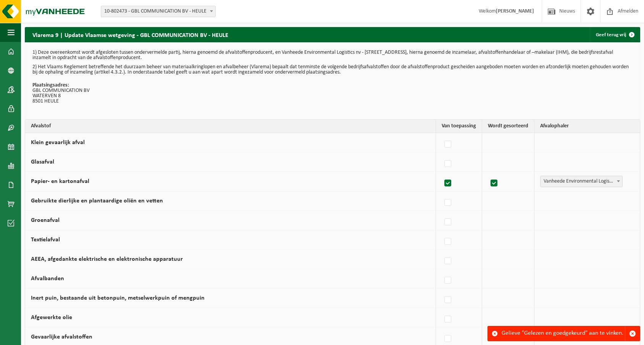  I want to click on label: Papier- en kartonafval, so click(60, 182).